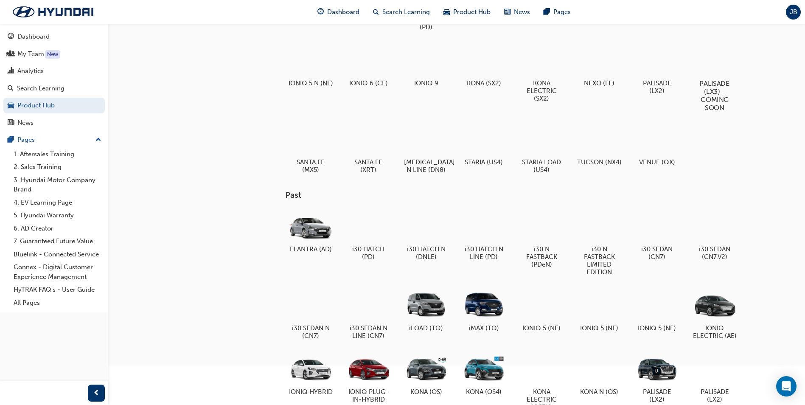 This screenshot has height=405, width=805. Describe the element at coordinates (57, 272) in the screenshot. I see `a: Connex - Digital Customer Experience Management` at that location.